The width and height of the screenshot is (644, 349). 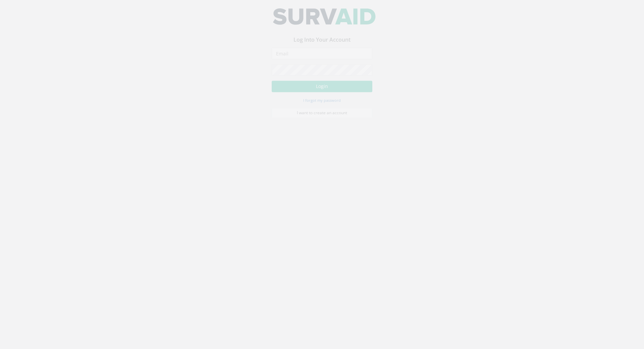 What do you see at coordinates (322, 105) in the screenshot?
I see `a: I forgot my password` at bounding box center [322, 105].